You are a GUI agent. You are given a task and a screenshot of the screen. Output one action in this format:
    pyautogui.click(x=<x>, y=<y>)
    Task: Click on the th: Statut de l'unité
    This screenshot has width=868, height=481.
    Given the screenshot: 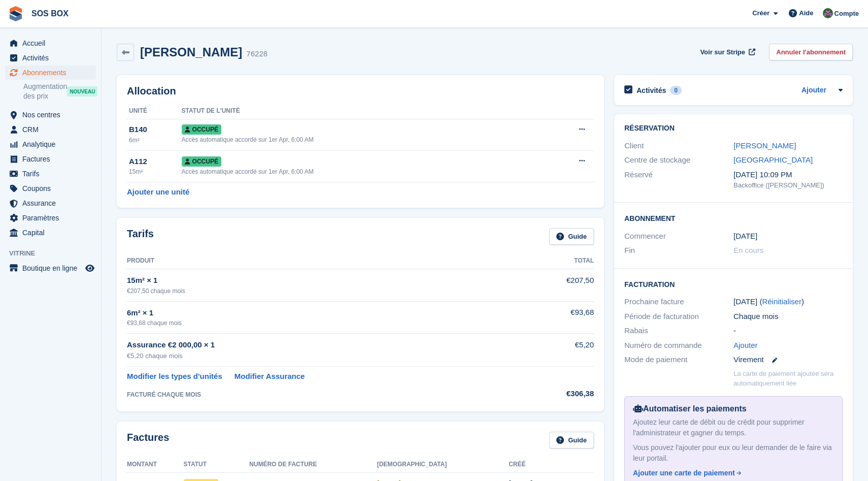 What is the action you would take?
    pyautogui.click(x=359, y=112)
    